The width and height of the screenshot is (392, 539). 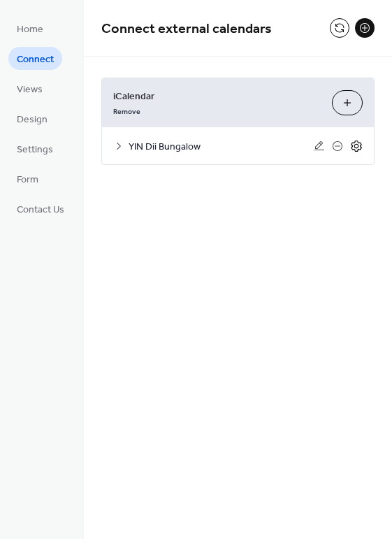 I want to click on span: Connect, so click(x=35, y=59).